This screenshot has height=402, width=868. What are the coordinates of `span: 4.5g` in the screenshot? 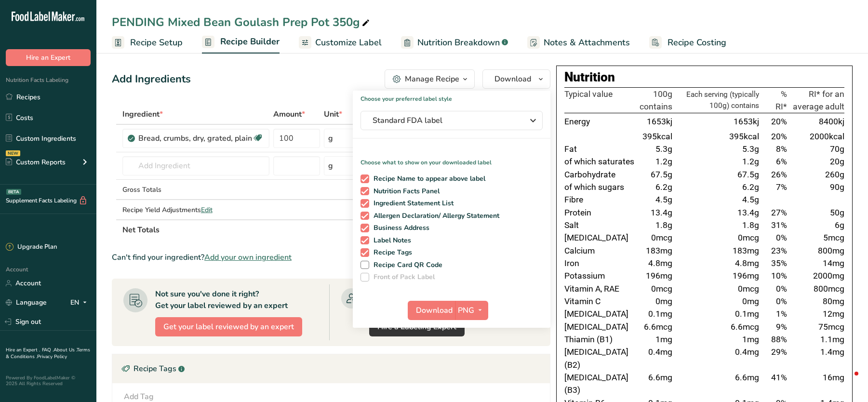 It's located at (664, 200).